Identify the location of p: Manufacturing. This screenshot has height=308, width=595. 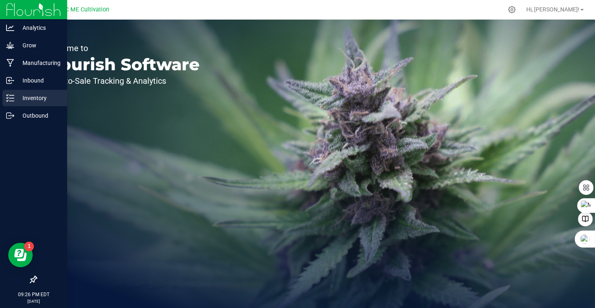
(39, 63).